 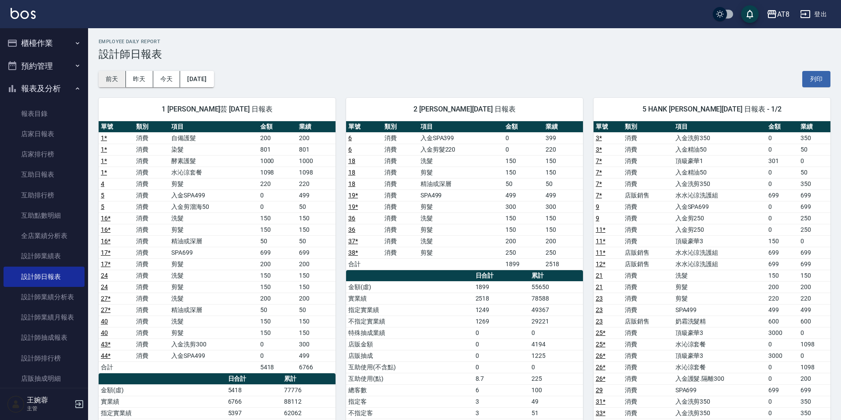 I want to click on td: 55650, so click(x=556, y=287).